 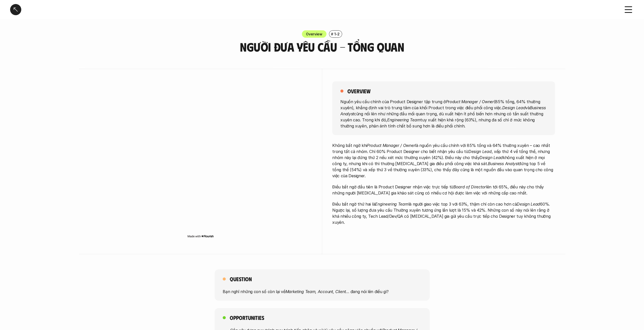 What do you see at coordinates (359, 91) in the screenshot?
I see `h5: overview` at bounding box center [359, 91].